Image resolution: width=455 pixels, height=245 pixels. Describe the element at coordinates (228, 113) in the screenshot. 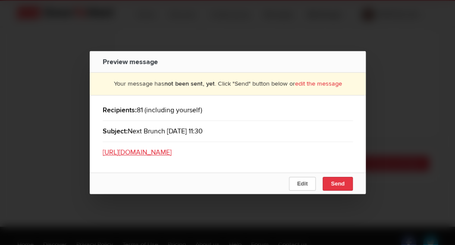

I see `div: 81 (including yourself)` at that location.